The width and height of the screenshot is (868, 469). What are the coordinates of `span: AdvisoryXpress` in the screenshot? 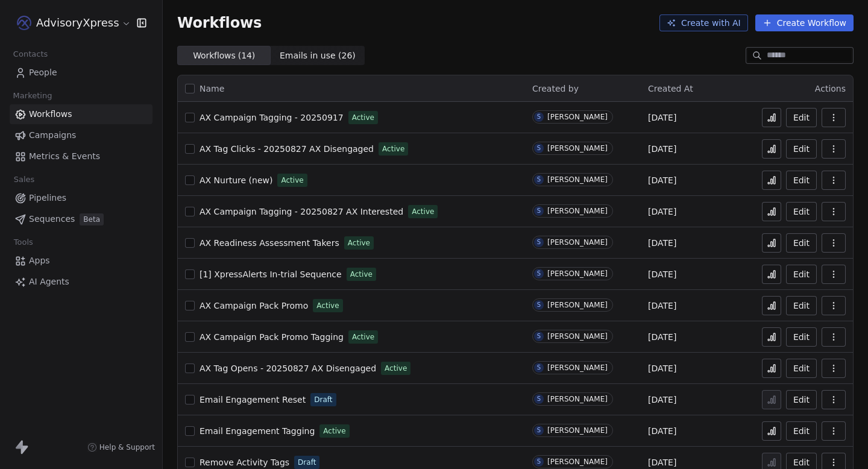 It's located at (77, 23).